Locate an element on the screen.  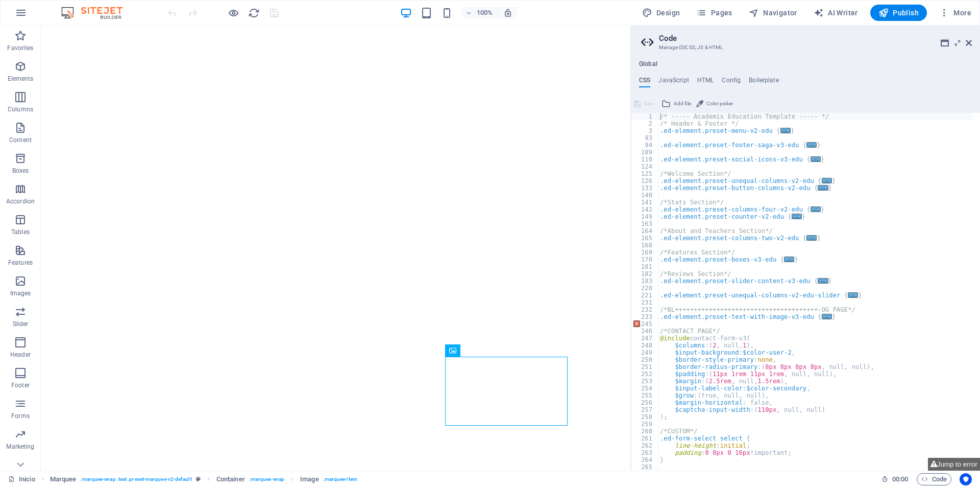
div: 181 is located at coordinates (646, 266).